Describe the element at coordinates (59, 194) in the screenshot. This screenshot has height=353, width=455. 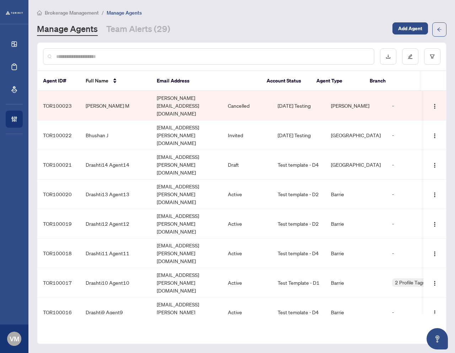
I see `td: TOR100020` at that location.